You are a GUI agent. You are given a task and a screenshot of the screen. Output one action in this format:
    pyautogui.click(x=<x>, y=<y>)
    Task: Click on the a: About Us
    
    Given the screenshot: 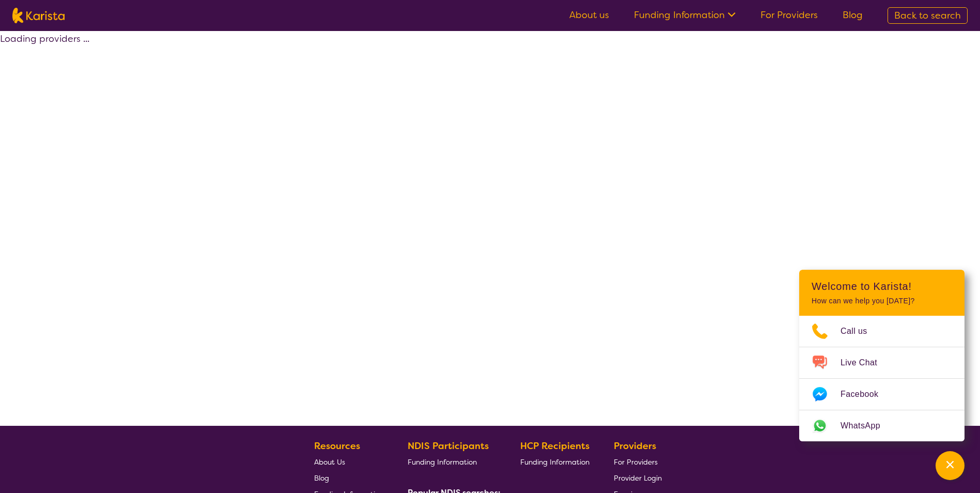 What is the action you would take?
    pyautogui.click(x=348, y=461)
    